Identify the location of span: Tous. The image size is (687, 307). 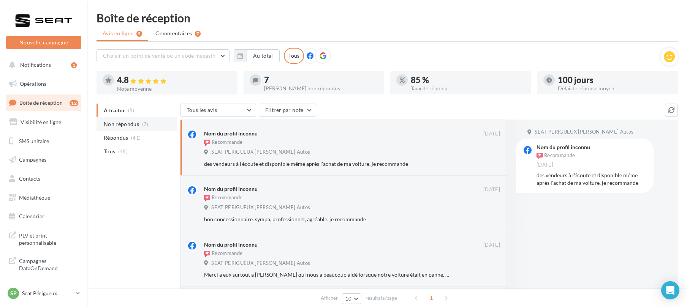
(109, 152).